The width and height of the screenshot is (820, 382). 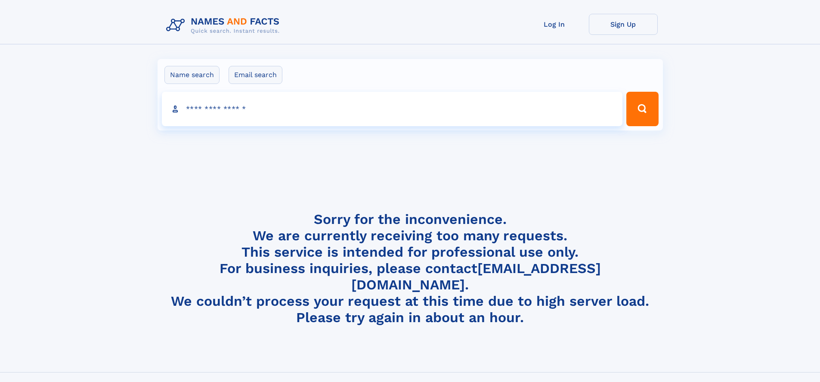 I want to click on img: Logo Names and Facts, so click(x=225, y=25).